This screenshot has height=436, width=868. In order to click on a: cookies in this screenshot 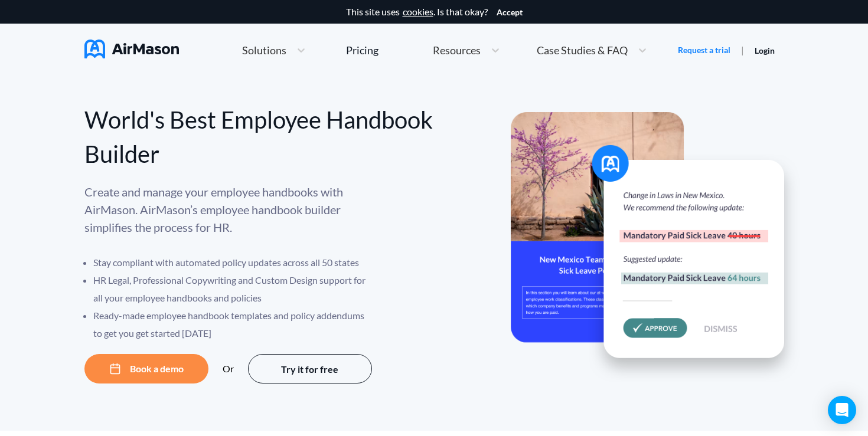, I will do `click(418, 12)`.